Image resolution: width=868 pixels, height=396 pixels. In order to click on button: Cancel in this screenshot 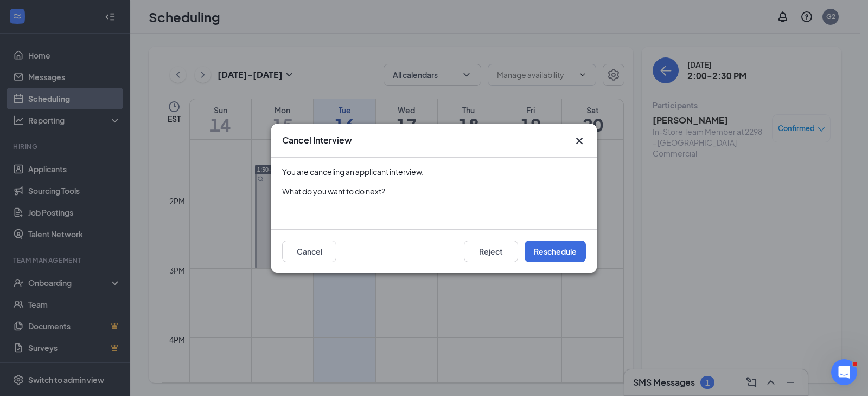, I will do `click(309, 252)`.